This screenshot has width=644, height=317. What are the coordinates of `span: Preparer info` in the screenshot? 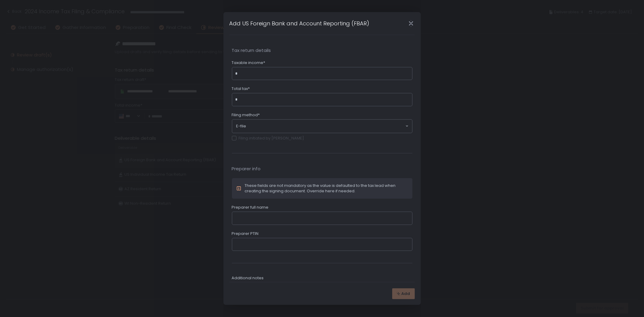 It's located at (322, 169).